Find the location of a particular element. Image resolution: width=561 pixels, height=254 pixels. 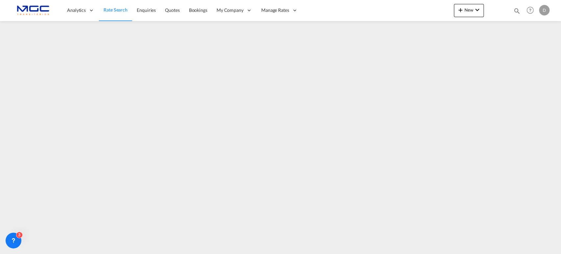

span: Bookings is located at coordinates (198, 10).